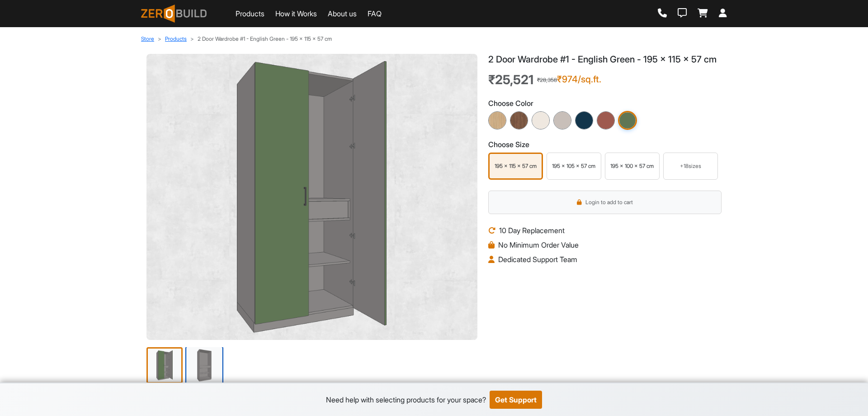  I want to click on div: 195 x 115 x 57 cm, so click(515, 166).